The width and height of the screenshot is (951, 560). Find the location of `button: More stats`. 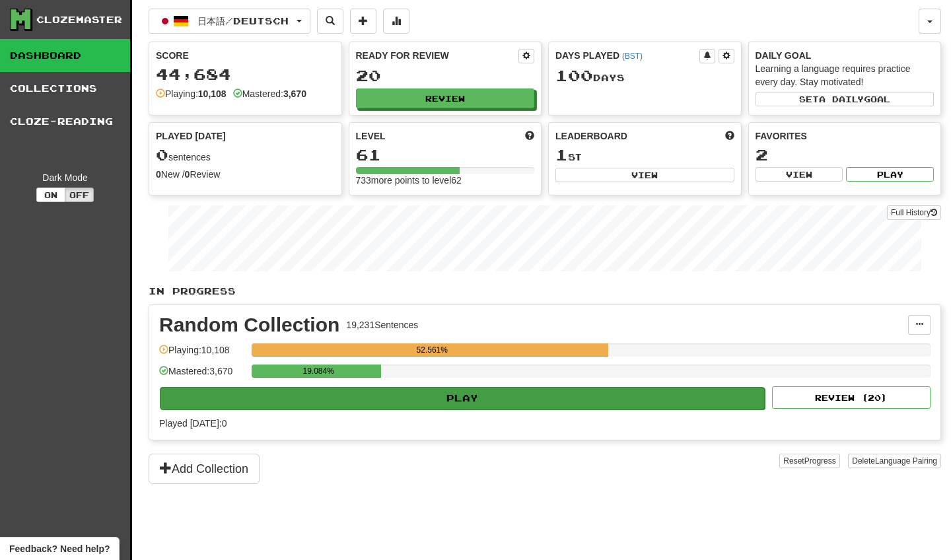

button: More stats is located at coordinates (397, 21).